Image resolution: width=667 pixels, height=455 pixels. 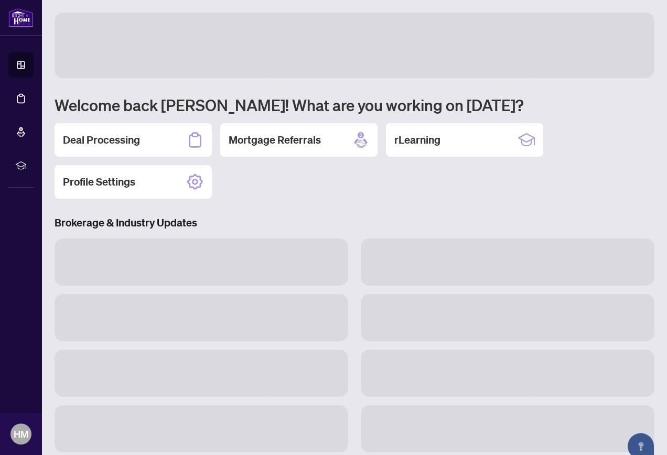 What do you see at coordinates (99, 182) in the screenshot?
I see `h2: Profile Settings` at bounding box center [99, 182].